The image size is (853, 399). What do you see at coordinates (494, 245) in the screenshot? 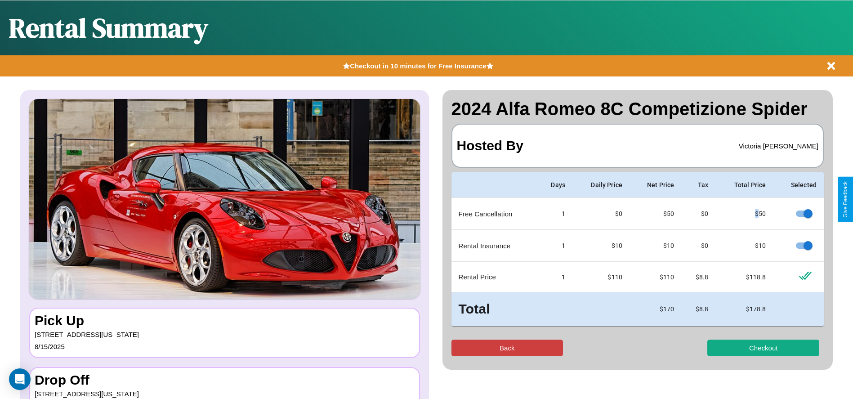
I see `p: Rental Insurance` at bounding box center [494, 245].